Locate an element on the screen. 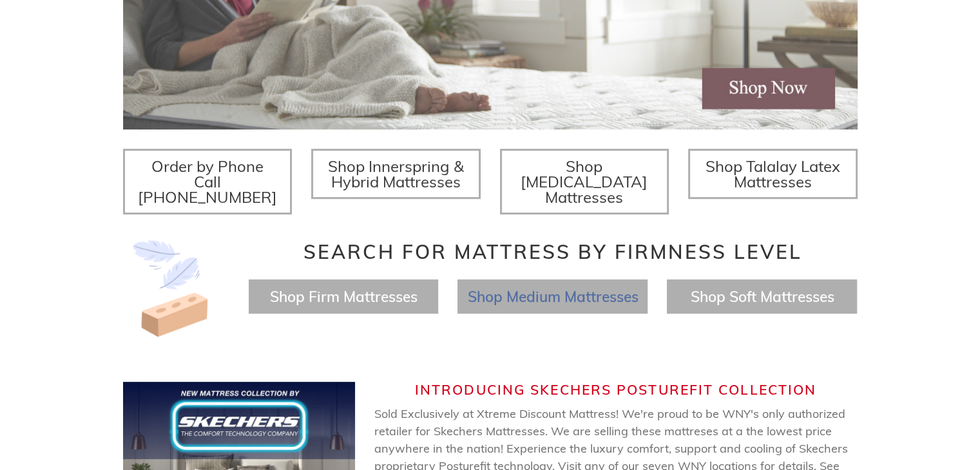 The width and height of the screenshot is (980, 470). span: Shop Innerspring & Hybrid Mattresses is located at coordinates (396, 174).